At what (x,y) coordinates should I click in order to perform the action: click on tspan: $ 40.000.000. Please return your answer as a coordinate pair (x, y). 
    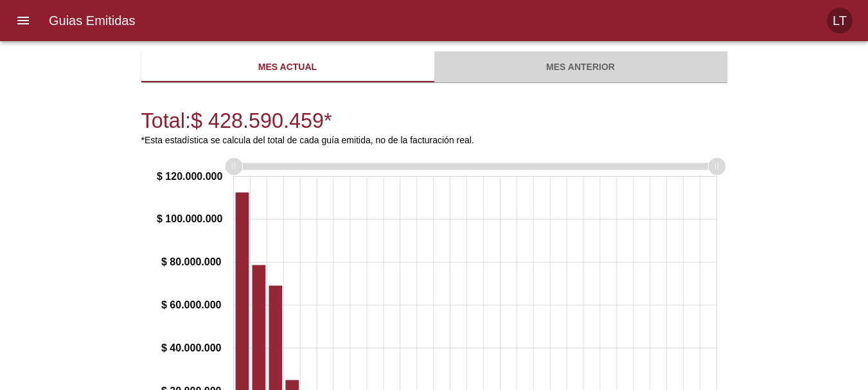
    Looking at the image, I should click on (192, 347).